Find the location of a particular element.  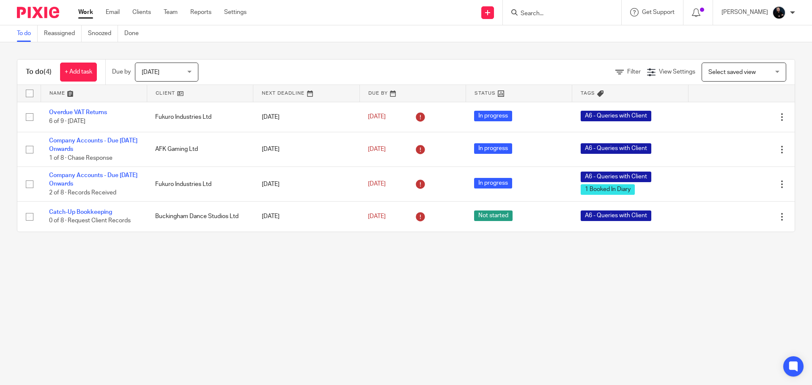

span: Tags is located at coordinates (588, 93).